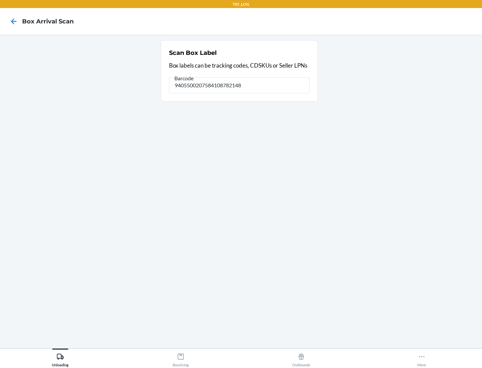 This screenshot has width=482, height=368. What do you see at coordinates (301, 358) in the screenshot?
I see `button: Outbounds` at bounding box center [301, 358].